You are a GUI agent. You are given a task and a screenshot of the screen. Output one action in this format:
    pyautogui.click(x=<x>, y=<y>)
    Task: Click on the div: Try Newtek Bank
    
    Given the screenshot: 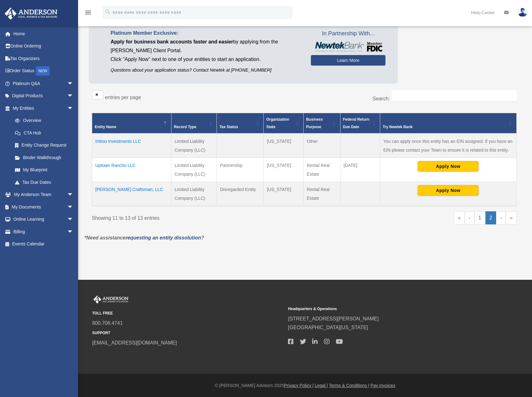 What is the action you would take?
    pyautogui.click(x=445, y=127)
    